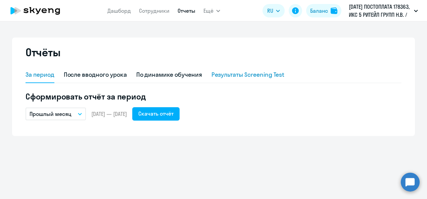  Describe the element at coordinates (208, 11) in the screenshot. I see `span: Ещё` at that location.